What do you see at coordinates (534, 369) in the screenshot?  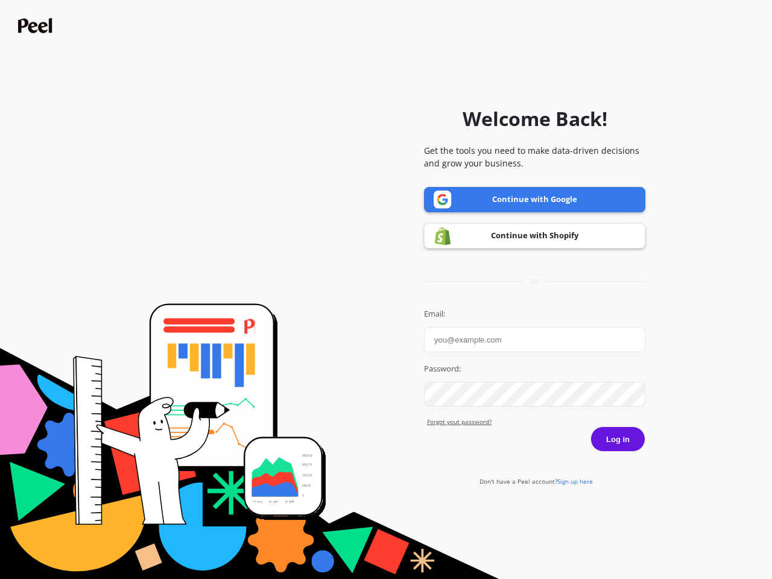 I see `label: Password:` at bounding box center [534, 369].